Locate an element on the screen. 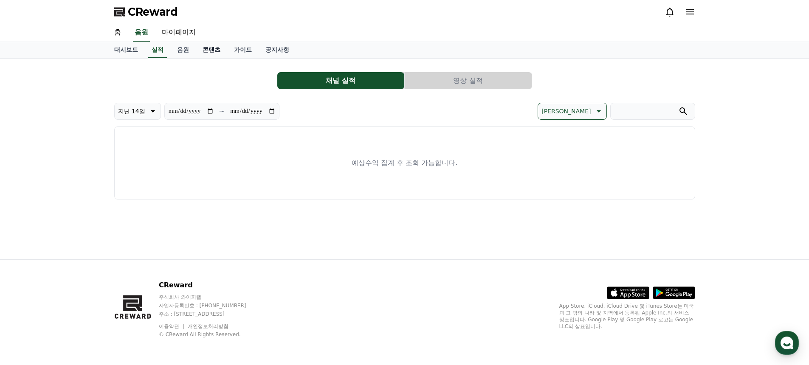  p: © CReward All Rights Reserved. is located at coordinates (211, 335).